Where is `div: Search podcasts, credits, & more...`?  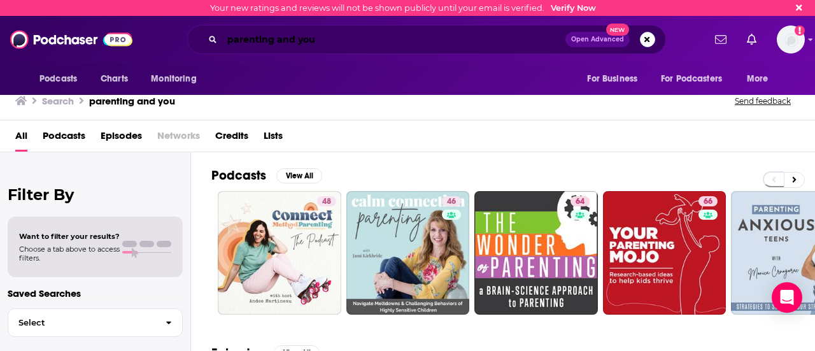
div: Search podcasts, credits, & more... is located at coordinates (427, 39).